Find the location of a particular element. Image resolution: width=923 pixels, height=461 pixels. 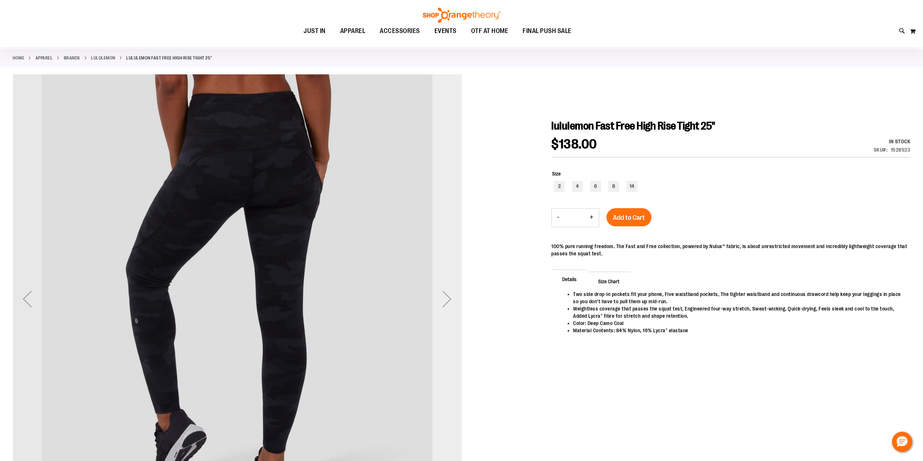

div: 4 is located at coordinates (577, 186).